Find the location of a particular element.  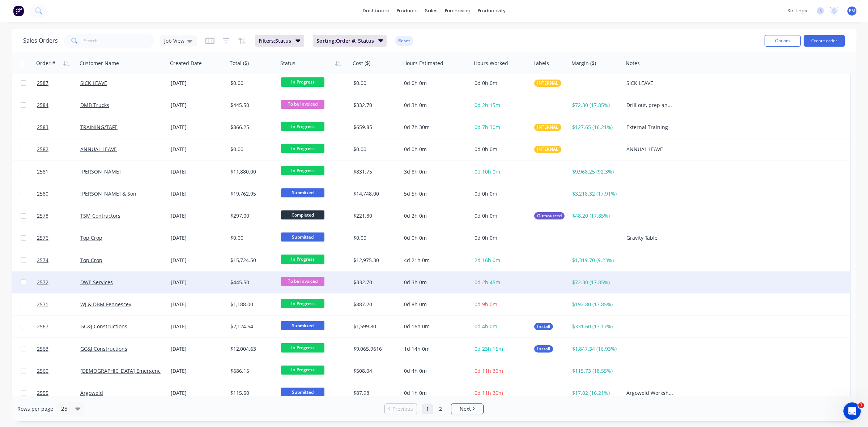

a: 2582 is located at coordinates (58, 149).